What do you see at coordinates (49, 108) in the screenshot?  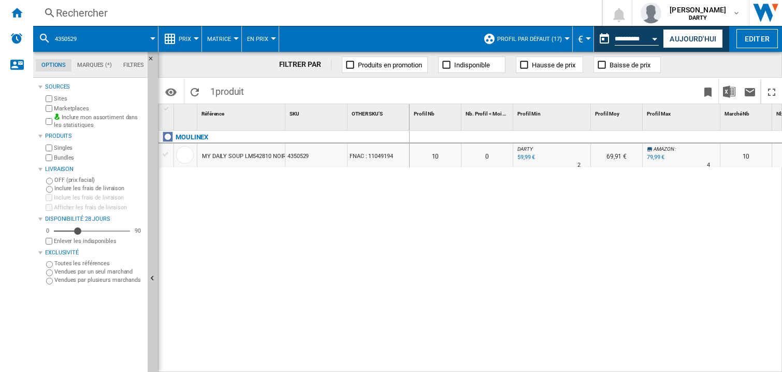 I see `input: Marketplaces` at bounding box center [49, 108].